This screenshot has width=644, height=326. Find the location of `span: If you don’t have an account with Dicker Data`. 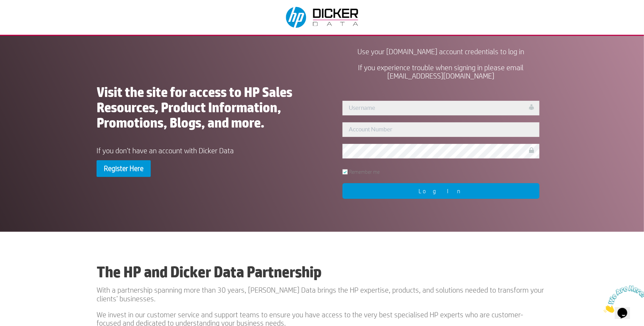

span: If you don’t have an account with Dicker Data is located at coordinates (165, 150).